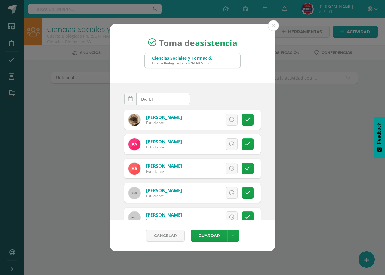  Describe the element at coordinates (134, 120) in the screenshot. I see `img: 14263a31c964a57063350c3f511d8e06.png` at that location.